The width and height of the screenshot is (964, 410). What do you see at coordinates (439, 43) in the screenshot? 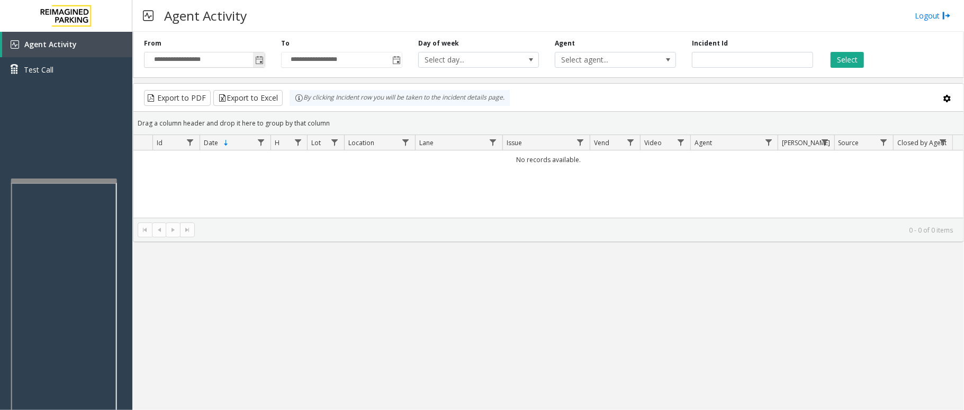
I see `label: Day of week` at bounding box center [439, 43].